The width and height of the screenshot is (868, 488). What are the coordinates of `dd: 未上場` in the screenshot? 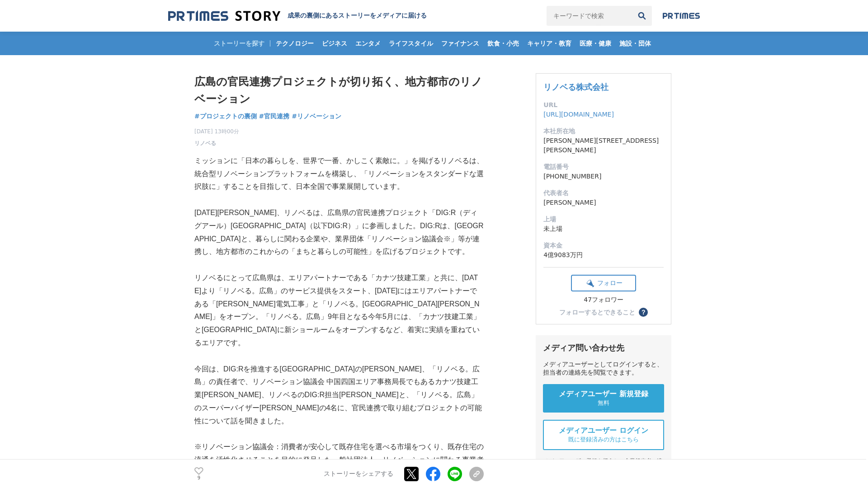 It's located at (603, 228).